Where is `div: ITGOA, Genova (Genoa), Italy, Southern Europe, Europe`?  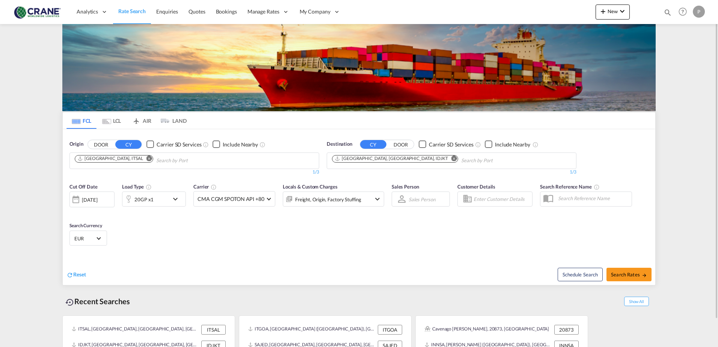
div: ITGOA, Genova (Genoa), Italy, Southern Europe, Europe is located at coordinates (312, 330).